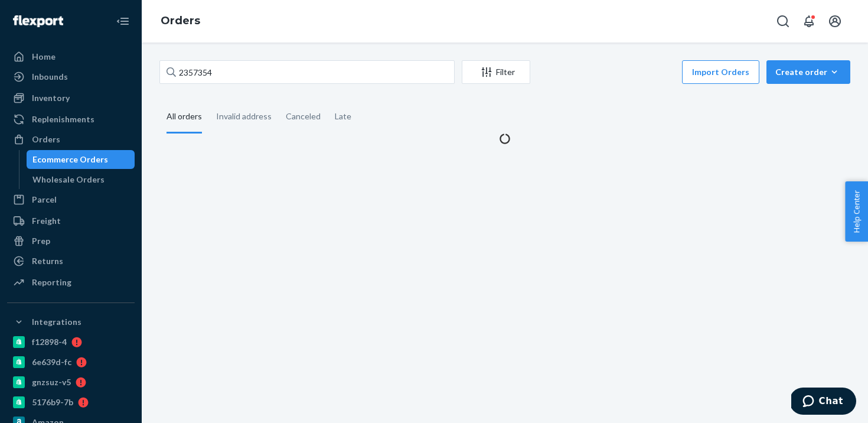 Image resolution: width=868 pixels, height=423 pixels. What do you see at coordinates (69, 180) in the screenshot?
I see `div: Wholesale Orders` at bounding box center [69, 180].